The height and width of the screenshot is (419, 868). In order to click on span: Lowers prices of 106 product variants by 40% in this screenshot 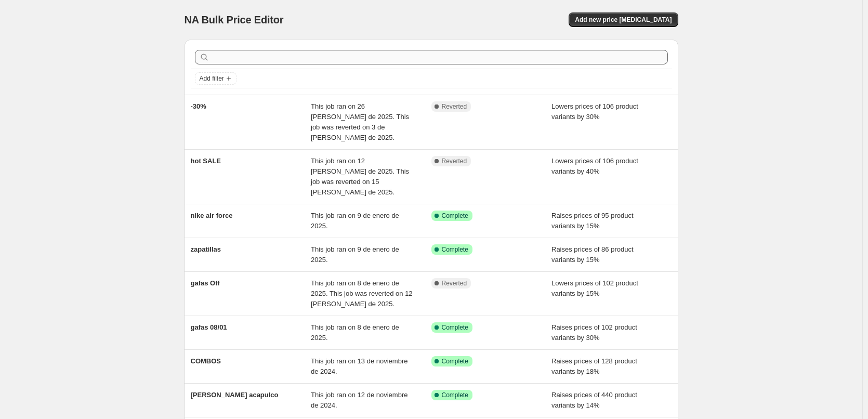, I will do `click(594, 166)`.